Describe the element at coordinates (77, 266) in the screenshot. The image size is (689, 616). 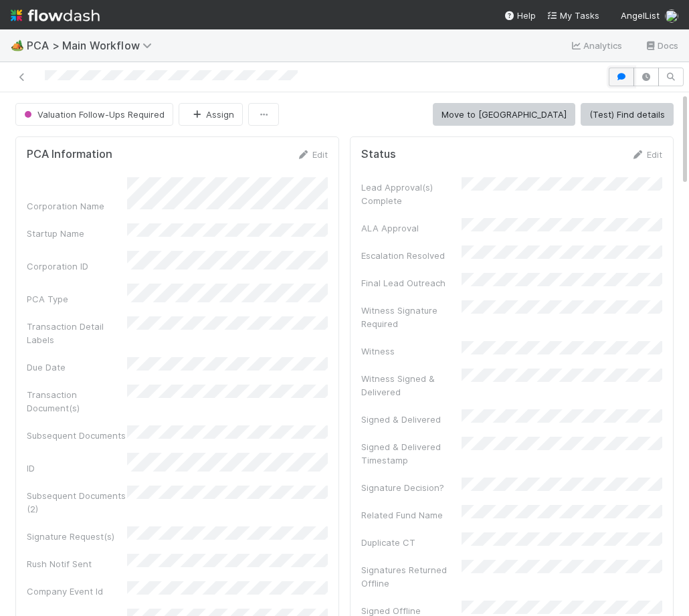
I see `div: Corporation ID` at that location.